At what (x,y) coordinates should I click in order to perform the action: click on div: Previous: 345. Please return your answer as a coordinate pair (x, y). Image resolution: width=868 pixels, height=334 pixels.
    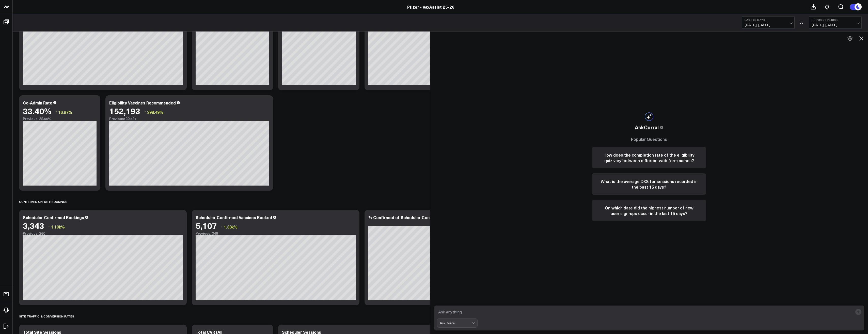
    Looking at the image, I should click on (276, 234).